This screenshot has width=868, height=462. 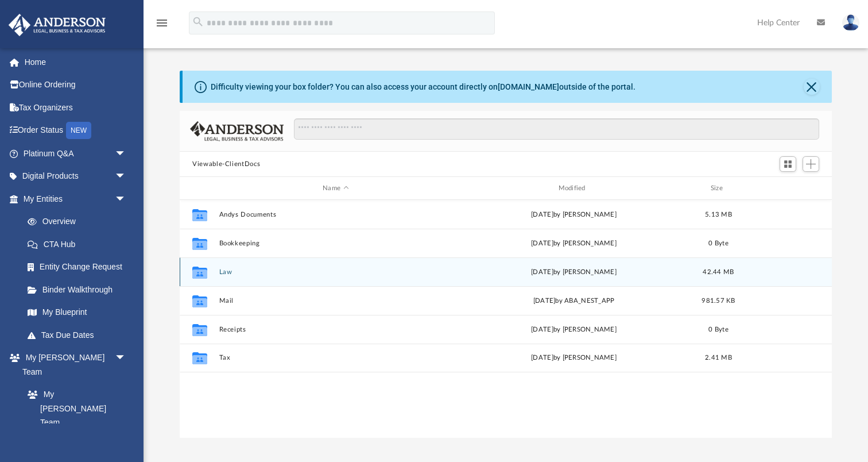 I want to click on button: Switch to Grid View, so click(x=789, y=164).